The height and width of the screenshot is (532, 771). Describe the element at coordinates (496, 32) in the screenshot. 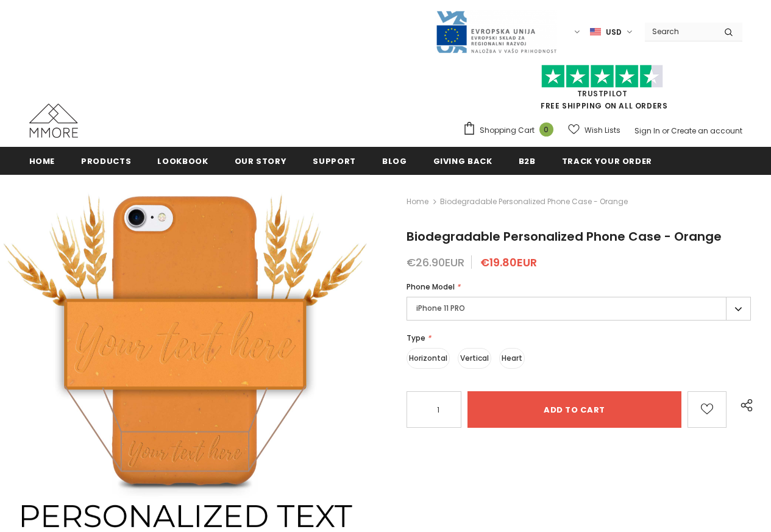

I see `img: Javni Razpis` at that location.